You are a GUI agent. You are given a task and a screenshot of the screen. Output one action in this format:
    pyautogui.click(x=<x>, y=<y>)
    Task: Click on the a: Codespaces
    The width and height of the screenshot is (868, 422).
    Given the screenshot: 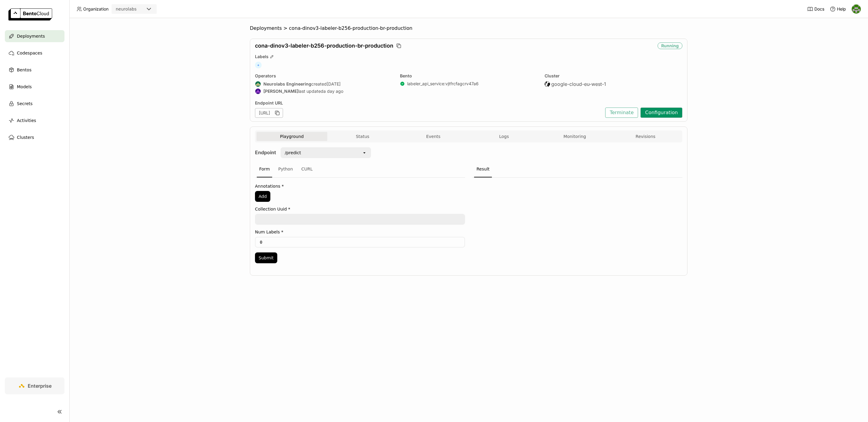 What is the action you would take?
    pyautogui.click(x=35, y=53)
    